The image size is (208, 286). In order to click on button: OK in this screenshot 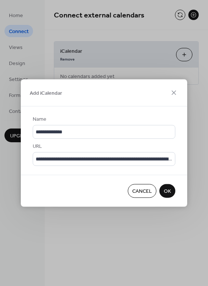, I will do `click(167, 191)`.